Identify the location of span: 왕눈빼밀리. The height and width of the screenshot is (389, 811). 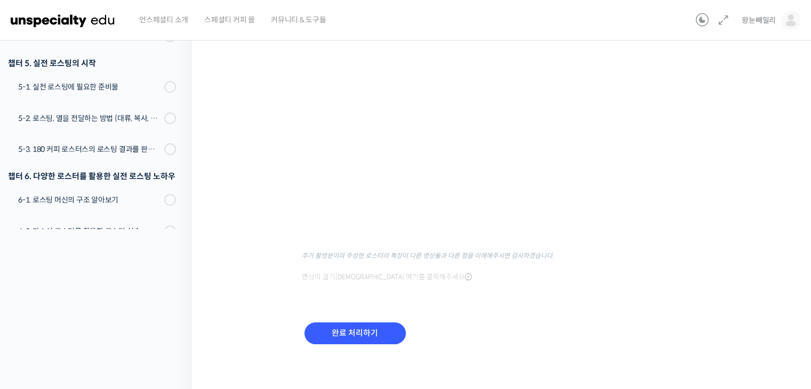
(758, 20).